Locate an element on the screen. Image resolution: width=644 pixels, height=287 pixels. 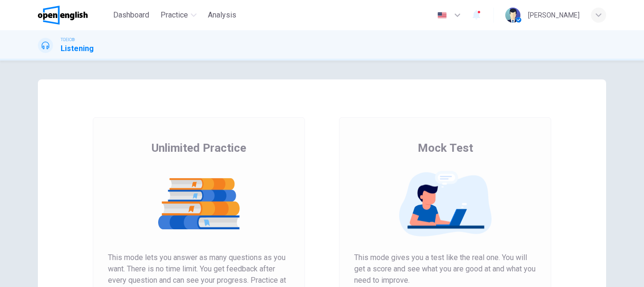
span: Practice is located at coordinates (174, 15).